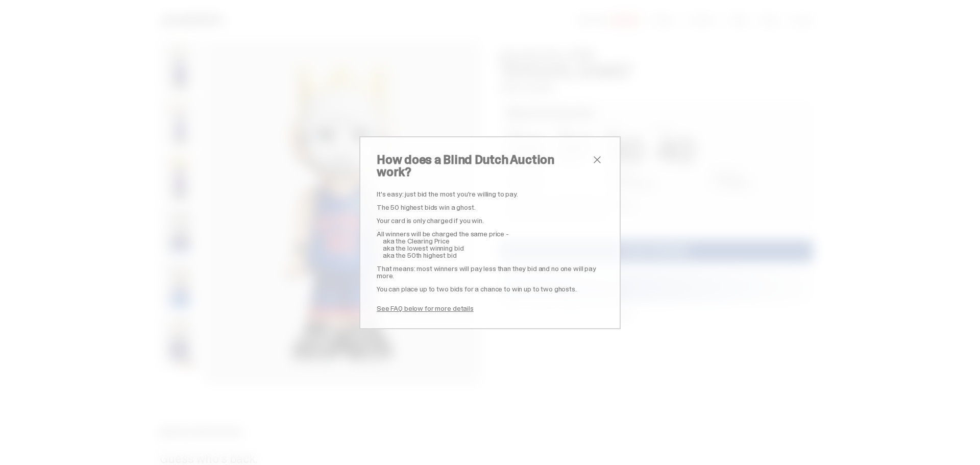 The height and width of the screenshot is (465, 980). What do you see at coordinates (597, 159) in the screenshot?
I see `button: close` at bounding box center [597, 159].